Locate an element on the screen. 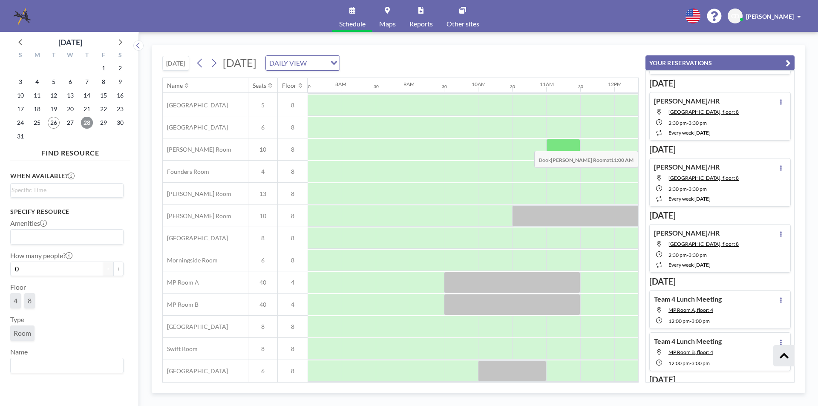  h3: Specify resource is located at coordinates (67, 212).